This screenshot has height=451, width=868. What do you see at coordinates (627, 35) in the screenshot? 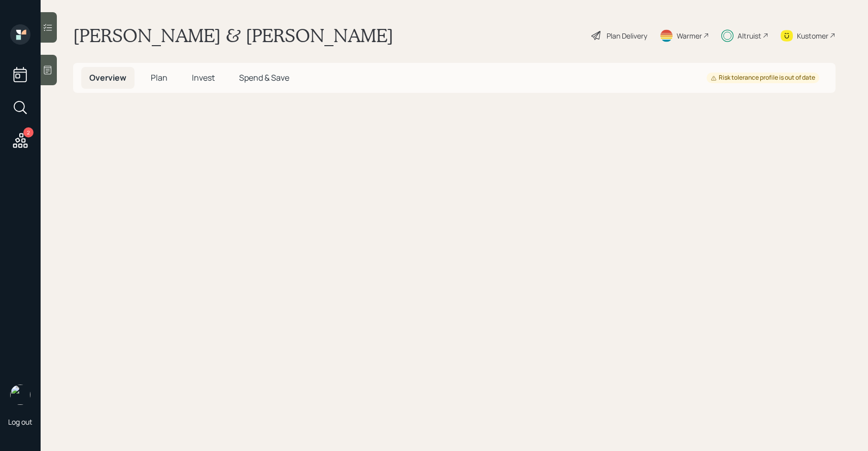
I see `div: Plan Delivery` at bounding box center [627, 35].